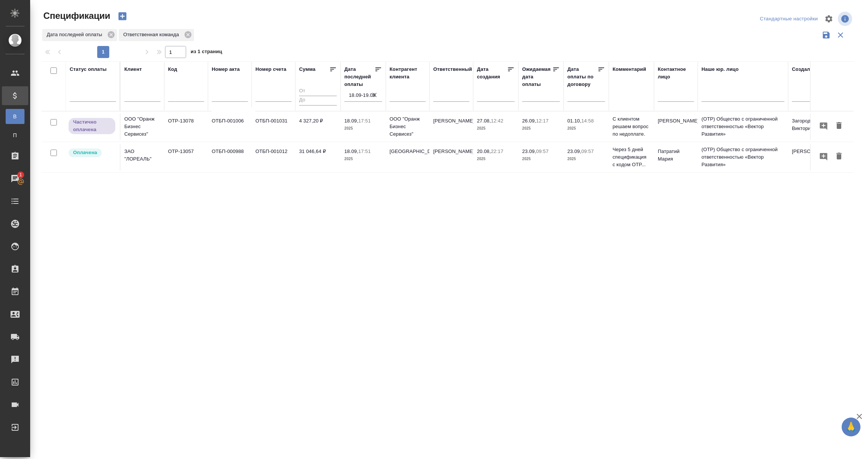 Image resolution: width=868 pixels, height=459 pixels. Describe the element at coordinates (15, 135) in the screenshot. I see `span: П` at that location.